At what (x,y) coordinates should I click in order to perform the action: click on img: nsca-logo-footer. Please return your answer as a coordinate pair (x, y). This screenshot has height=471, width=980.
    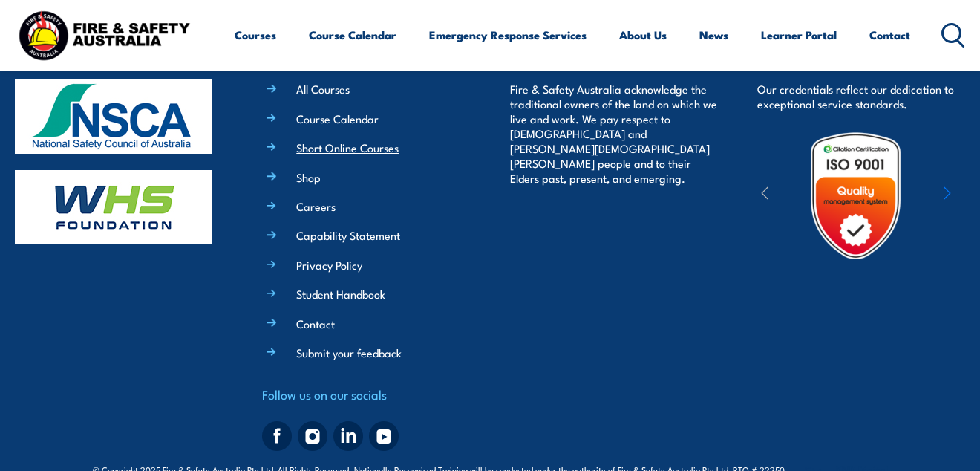
    Looking at the image, I should click on (113, 116).